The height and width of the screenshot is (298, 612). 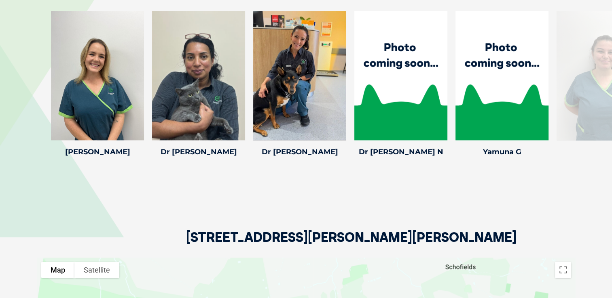 What do you see at coordinates (563, 270) in the screenshot?
I see `button: Toggle fullscreen view` at bounding box center [563, 270].